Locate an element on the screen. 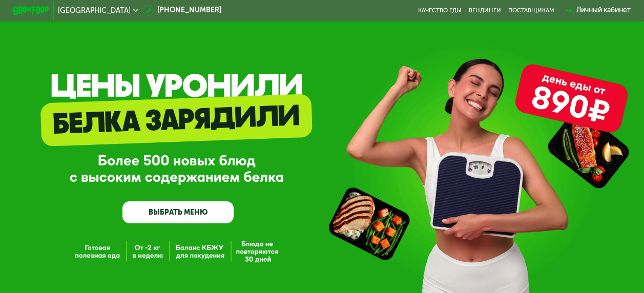  a: ВЫБРАТЬ МЕНЮ is located at coordinates (178, 213).